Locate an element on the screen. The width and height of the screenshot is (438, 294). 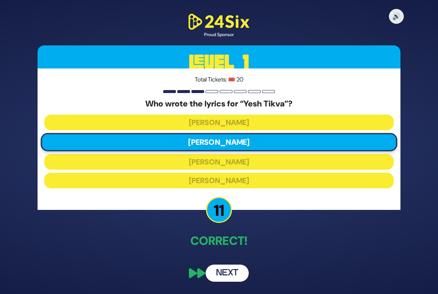
button: Next is located at coordinates (227, 273).